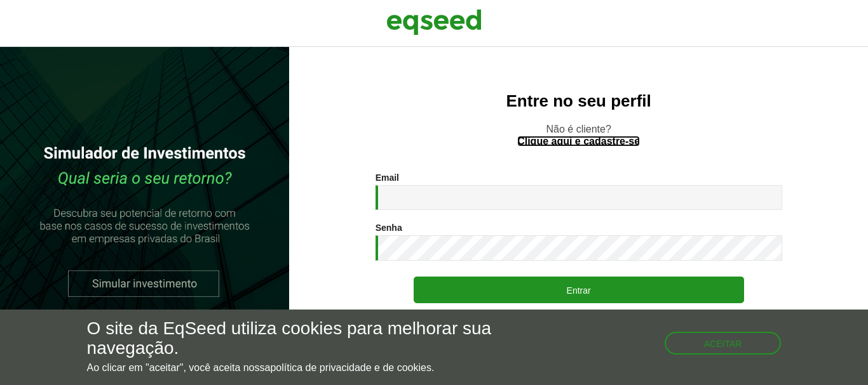 This screenshot has width=868, height=385. What do you see at coordinates (579, 290) in the screenshot?
I see `button: Entrar` at bounding box center [579, 290].